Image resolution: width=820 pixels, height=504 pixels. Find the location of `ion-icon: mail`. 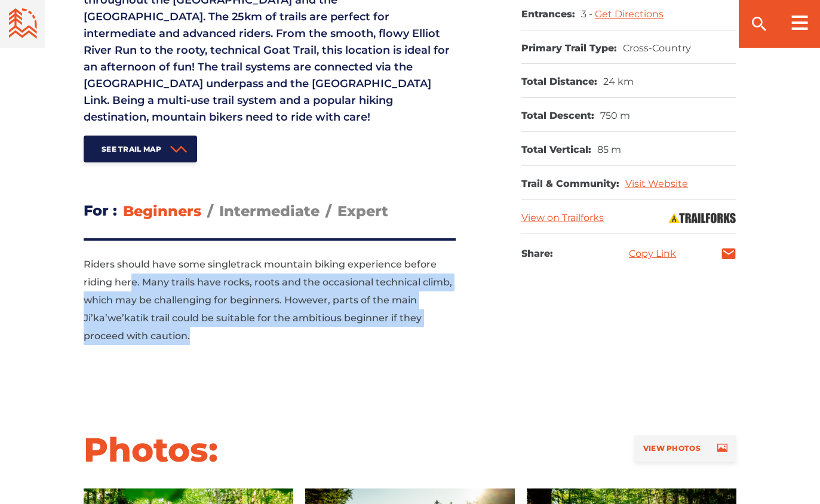

ion-icon: mail is located at coordinates (729, 254).